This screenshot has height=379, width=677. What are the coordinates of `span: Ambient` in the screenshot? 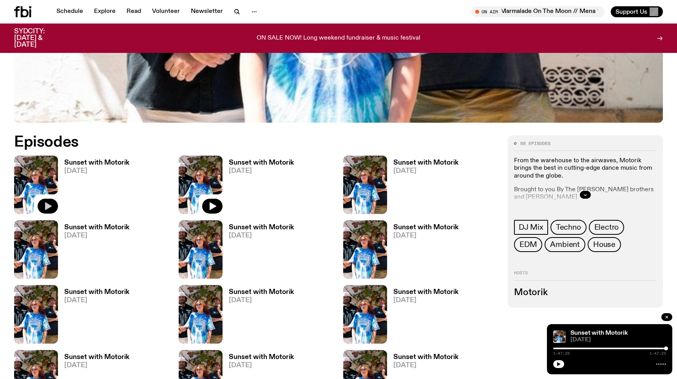 It's located at (565, 245).